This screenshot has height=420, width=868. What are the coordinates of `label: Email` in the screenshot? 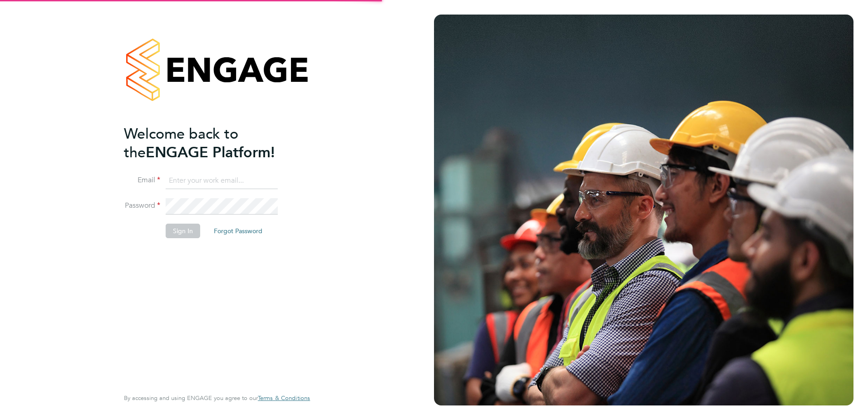 It's located at (142, 180).